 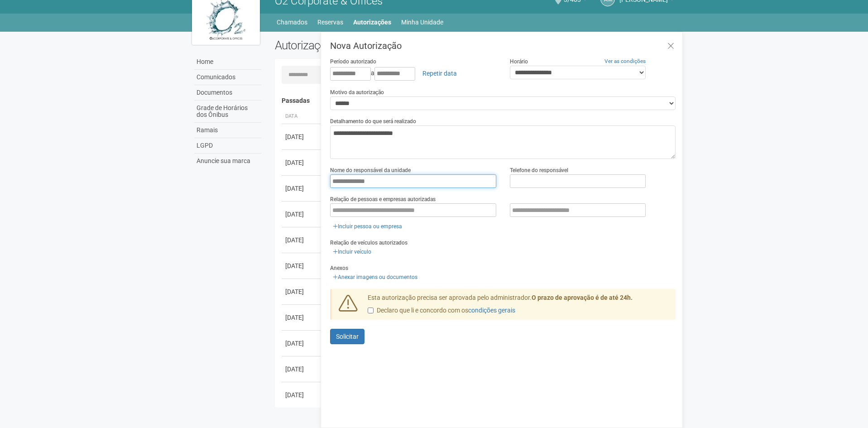 What do you see at coordinates (347, 337) in the screenshot?
I see `button: Solicitar` at bounding box center [347, 337].